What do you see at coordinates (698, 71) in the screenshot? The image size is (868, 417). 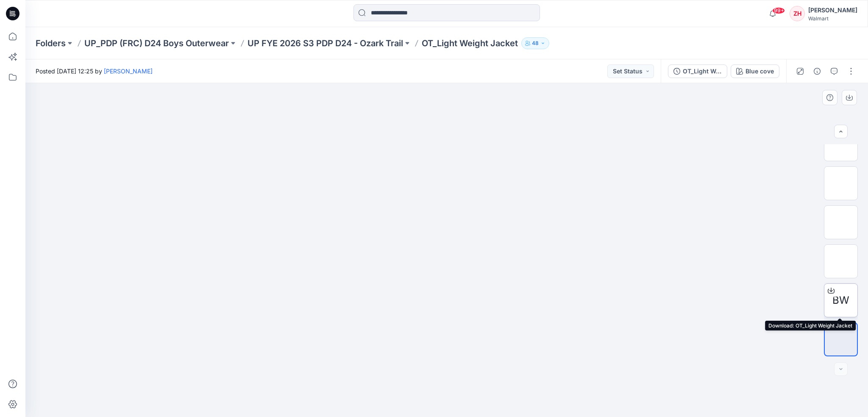 I see `button: OT_Light Weight Jacket` at bounding box center [698, 71].